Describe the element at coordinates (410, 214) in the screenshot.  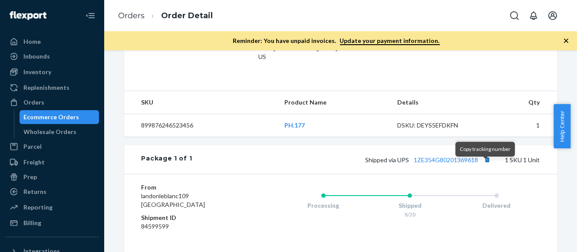
I see `div: 8/20` at that location.